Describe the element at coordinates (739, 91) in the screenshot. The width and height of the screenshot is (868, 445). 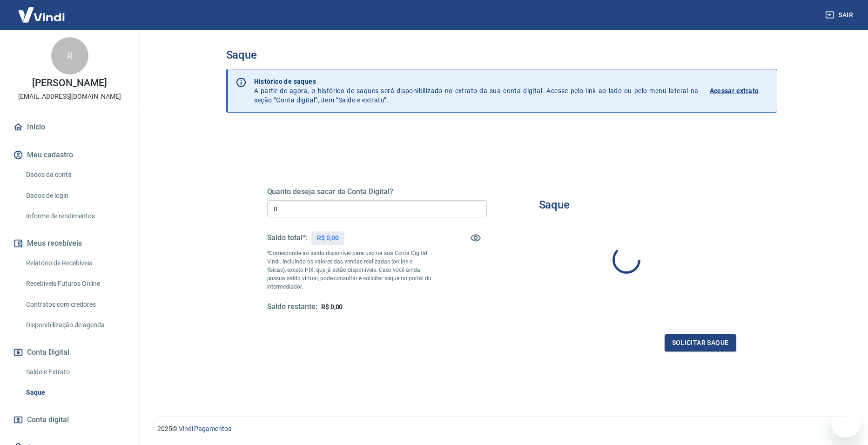
I see `a: Acessar extrato` at that location.